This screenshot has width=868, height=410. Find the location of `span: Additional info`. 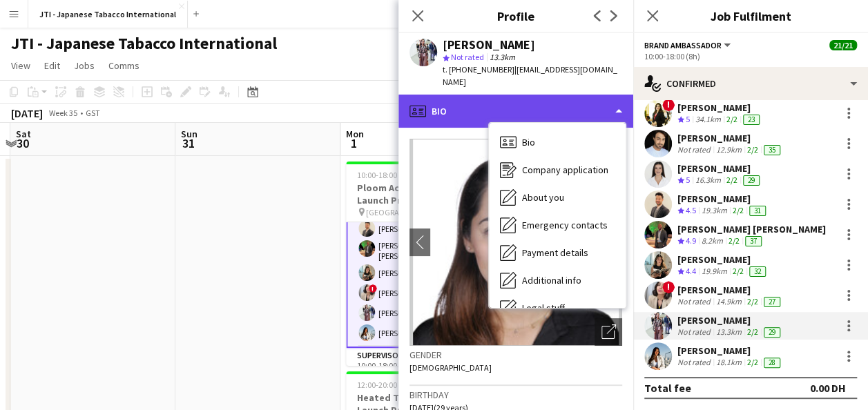

span: Additional info is located at coordinates (552, 281).